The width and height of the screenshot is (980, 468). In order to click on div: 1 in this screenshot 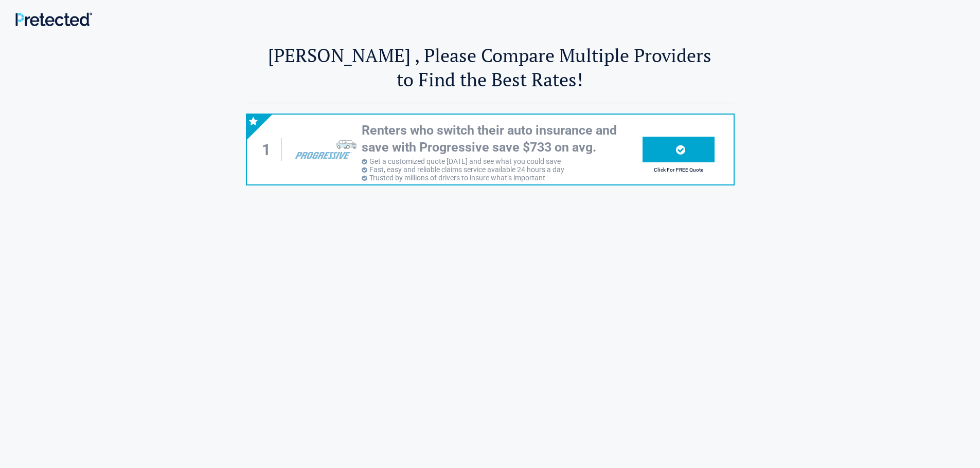, I will do `click(270, 150)`.